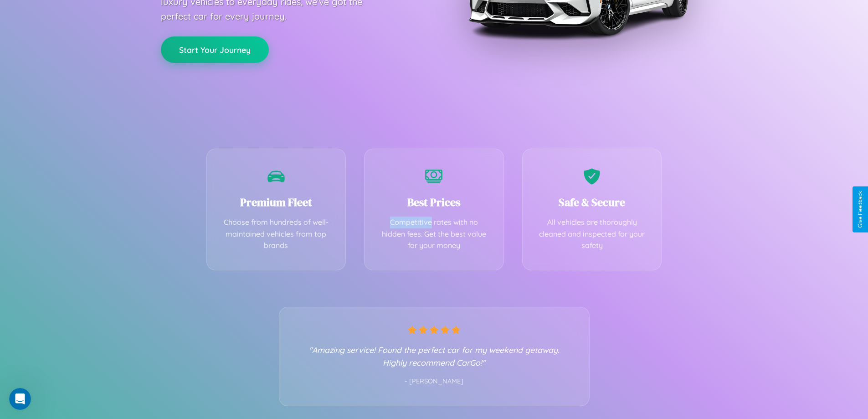 The width and height of the screenshot is (868, 419). What do you see at coordinates (214, 49) in the screenshot?
I see `button: Start Your Journey` at bounding box center [214, 49].